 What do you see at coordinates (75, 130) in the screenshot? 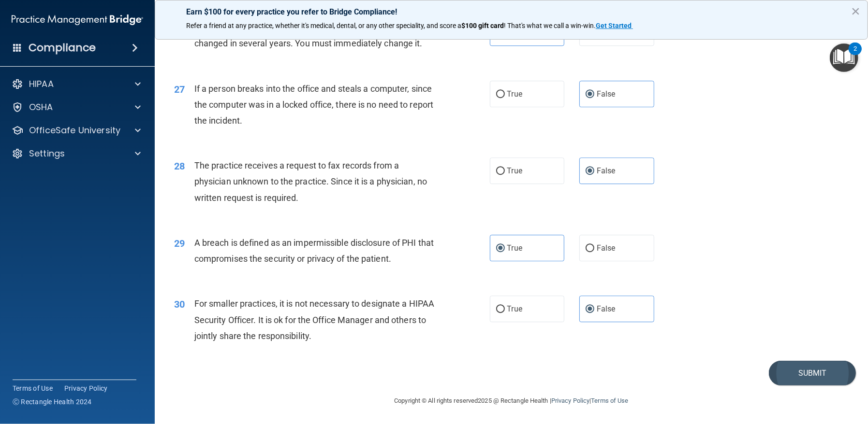
I see `p: OfficeSafe University` at bounding box center [75, 130].